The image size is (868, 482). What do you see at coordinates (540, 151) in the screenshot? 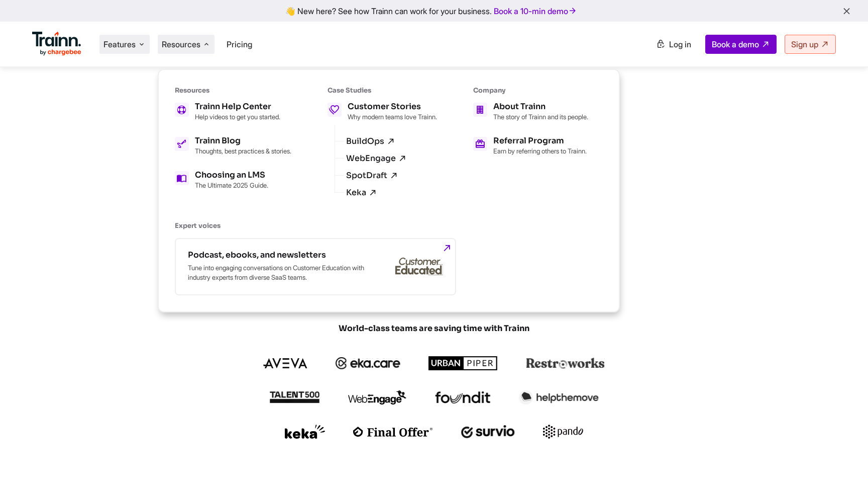
I see `p: Earn by referring others to Trainn.` at bounding box center [540, 151].